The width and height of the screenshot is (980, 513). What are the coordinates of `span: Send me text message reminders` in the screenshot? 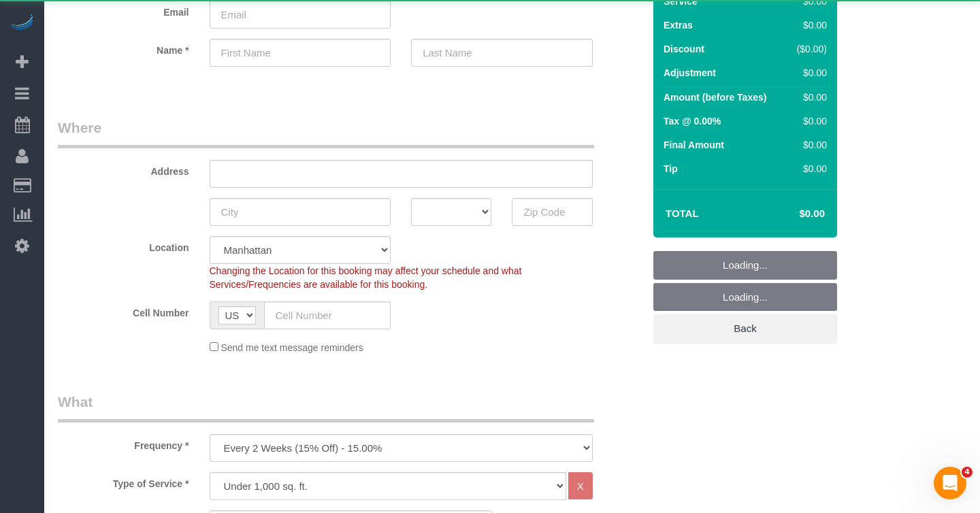 It's located at (291, 348).